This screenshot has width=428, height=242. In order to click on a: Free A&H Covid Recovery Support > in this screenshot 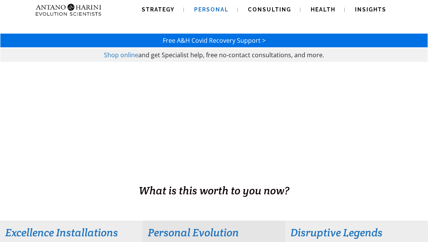, I will do `click(214, 40)`.